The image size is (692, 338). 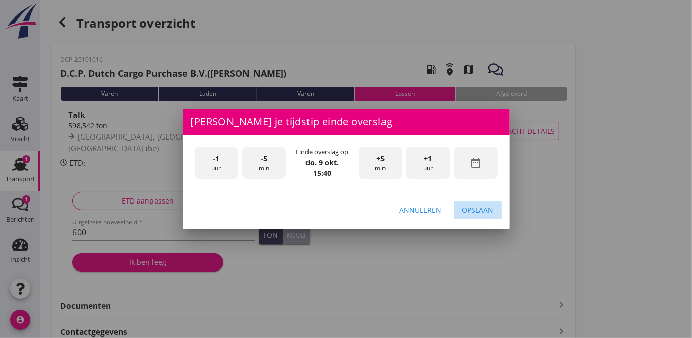 I want to click on div: Einde overslag op, so click(x=322, y=151).